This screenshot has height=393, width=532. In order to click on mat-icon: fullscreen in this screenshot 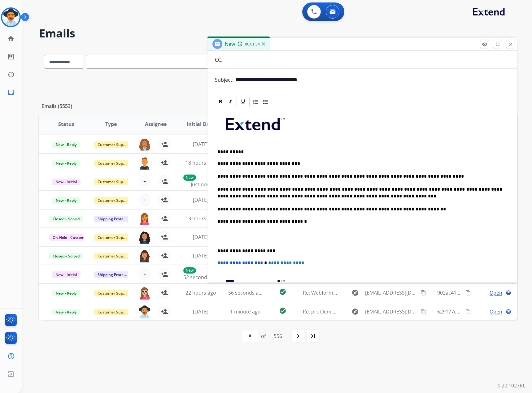, I will do `click(498, 44)`.